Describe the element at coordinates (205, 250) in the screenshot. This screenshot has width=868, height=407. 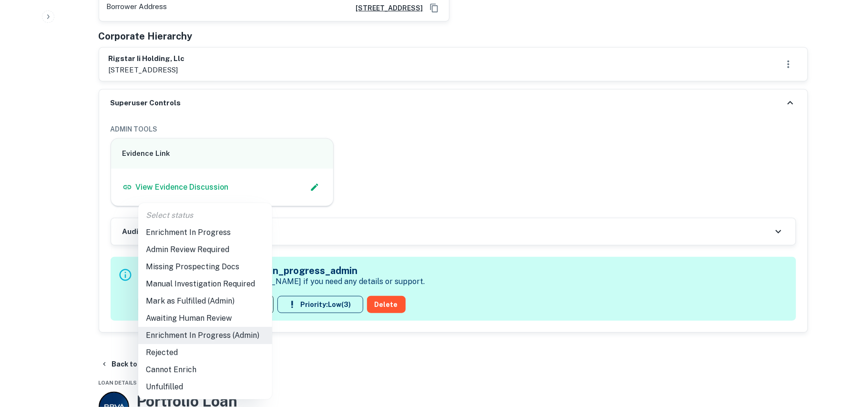
I see `li: Admin Review Required` at that location.